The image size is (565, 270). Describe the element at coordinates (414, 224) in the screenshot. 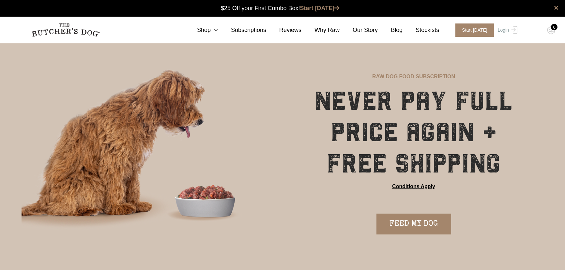

I see `a: FEED MY DOG` at that location.